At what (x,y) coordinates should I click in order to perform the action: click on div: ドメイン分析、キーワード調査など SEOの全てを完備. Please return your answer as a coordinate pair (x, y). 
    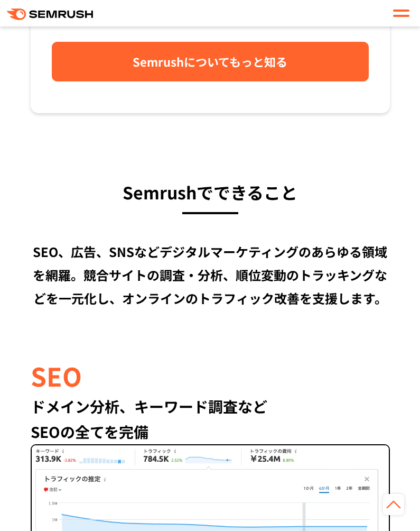
    Looking at the image, I should click on (210, 419).